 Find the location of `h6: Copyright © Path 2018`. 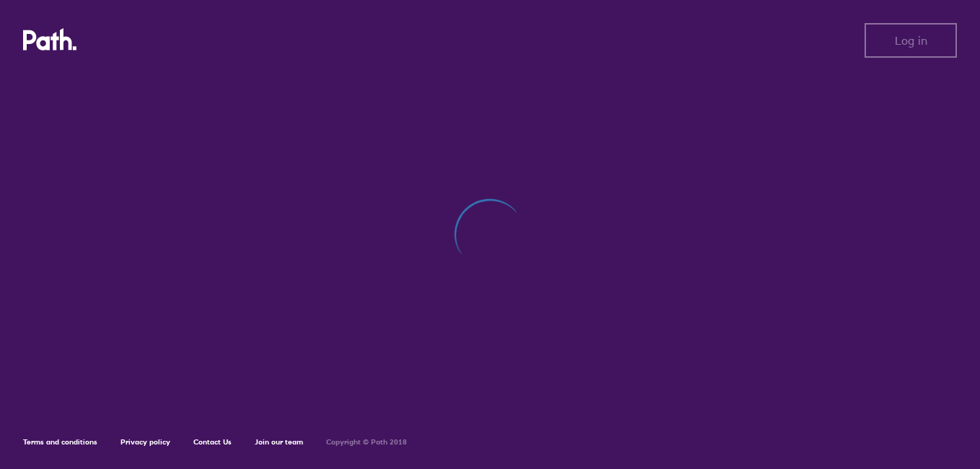

h6: Copyright © Path 2018 is located at coordinates (366, 442).